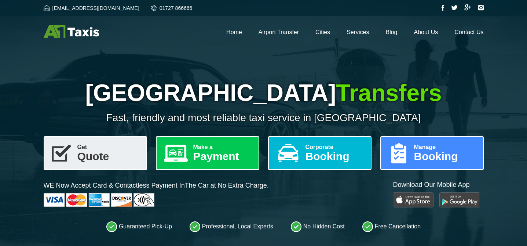 This screenshot has height=246, width=527. Describe the element at coordinates (481, 8) in the screenshot. I see `img: Instagram` at that location.